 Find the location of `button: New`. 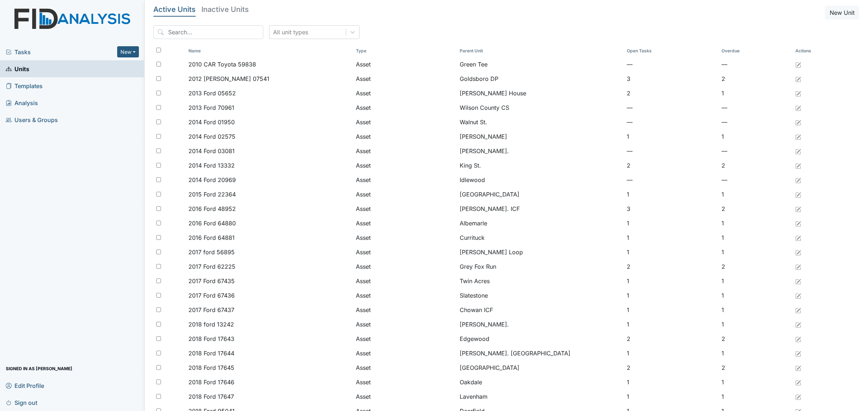

button: New is located at coordinates (128, 51).